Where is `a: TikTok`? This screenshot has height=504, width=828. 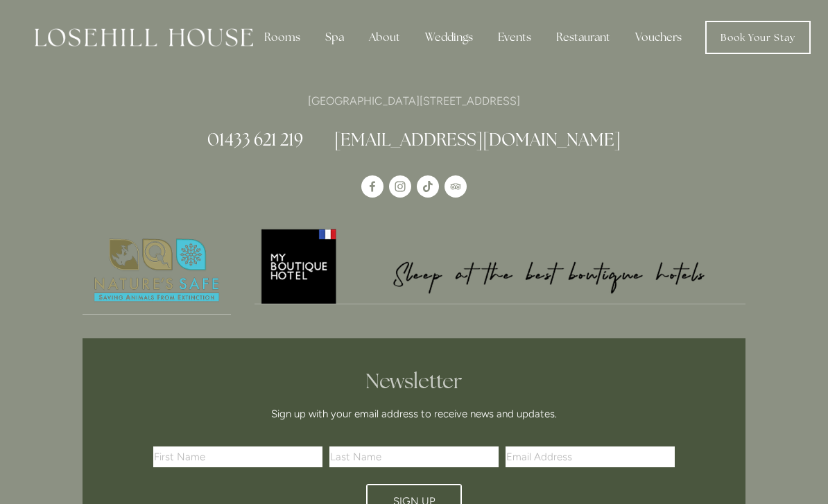 a: TikTok is located at coordinates (428, 187).